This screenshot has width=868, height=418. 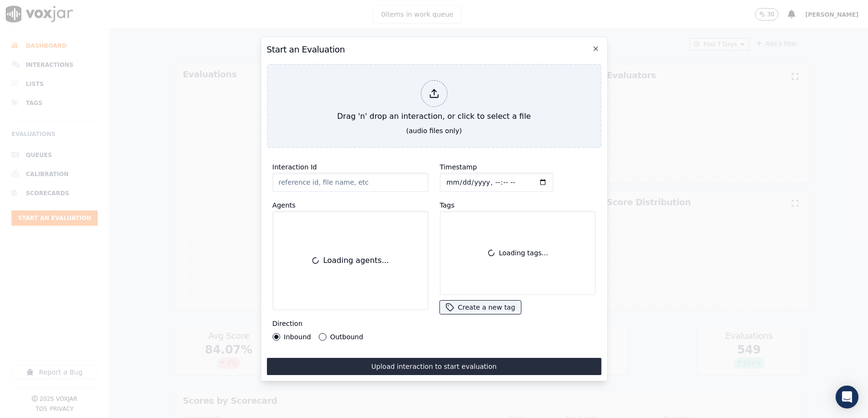 I want to click on div: Loading tags..., so click(x=517, y=253).